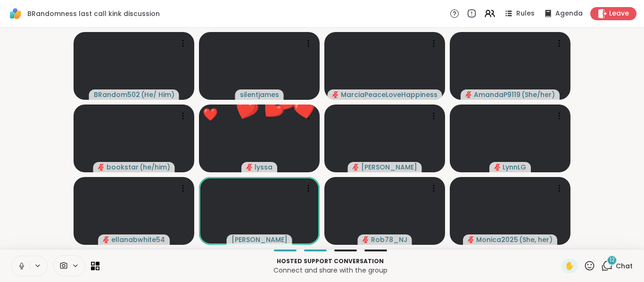 This screenshot has height=282, width=644. I want to click on span: Monica2025, so click(497, 239).